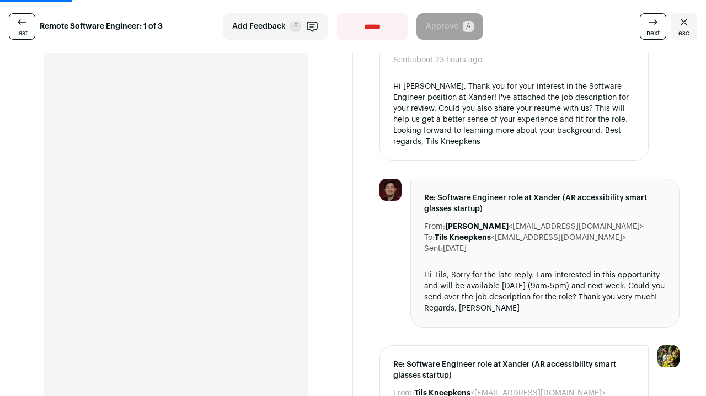 The height and width of the screenshot is (396, 706). Describe the element at coordinates (684, 33) in the screenshot. I see `span: esc` at that location.